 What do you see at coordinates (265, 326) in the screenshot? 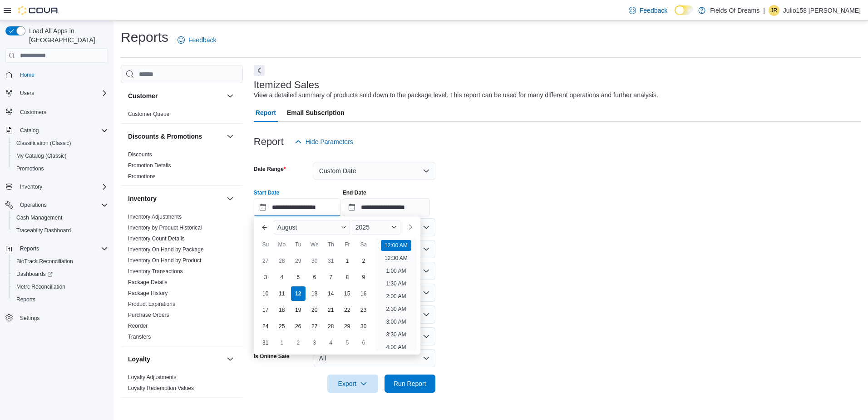
I see `div: day-24` at bounding box center [265, 326].